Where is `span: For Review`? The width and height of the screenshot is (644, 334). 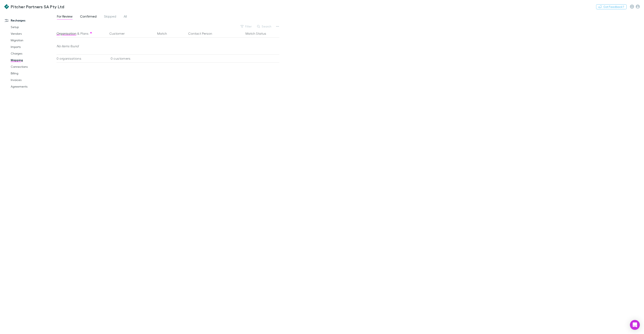
span: For Review is located at coordinates (65, 17).